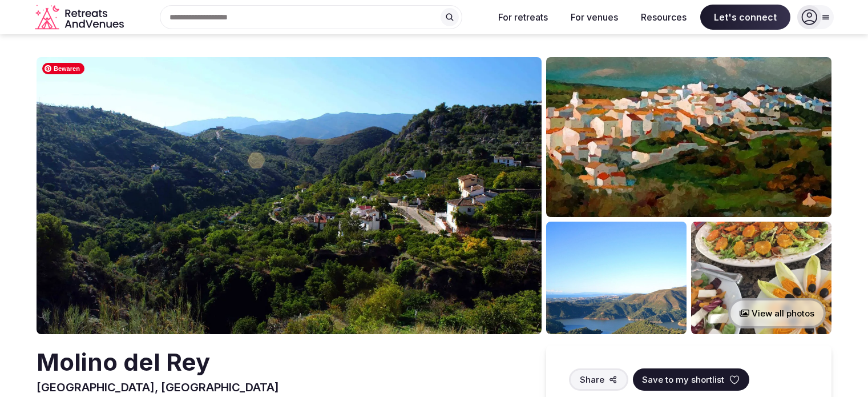 This screenshot has width=868, height=397. I want to click on span: Share, so click(591, 379).